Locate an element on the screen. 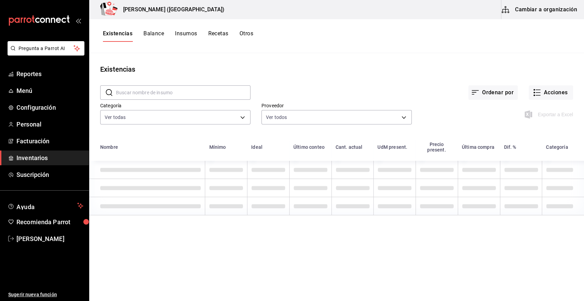  div: Ideal is located at coordinates (257, 147).